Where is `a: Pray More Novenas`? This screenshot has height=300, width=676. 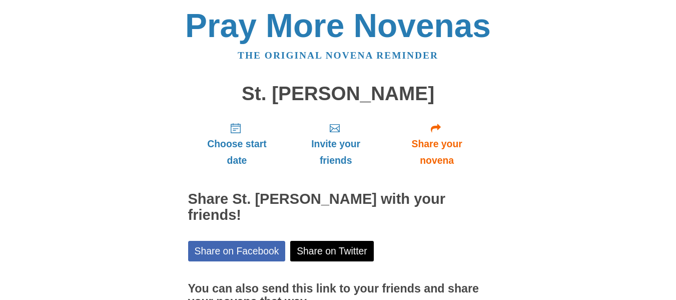
a: Pray More Novenas is located at coordinates (338, 26).